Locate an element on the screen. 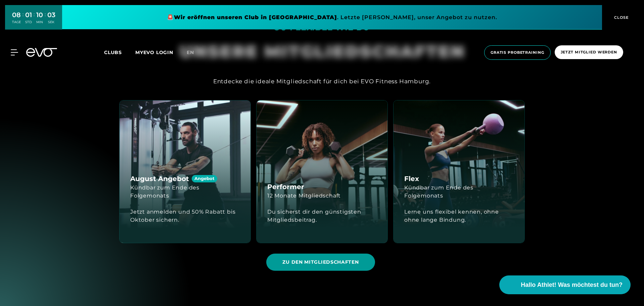 Image resolution: width=644 pixels, height=306 pixels. span: CLOSE is located at coordinates (620, 18).